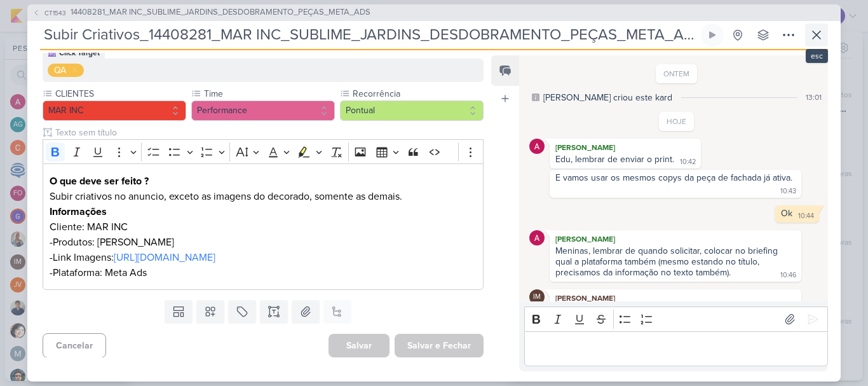 This screenshot has width=868, height=386. Describe the element at coordinates (813, 97) in the screenshot. I see `div: 13:01` at that location.